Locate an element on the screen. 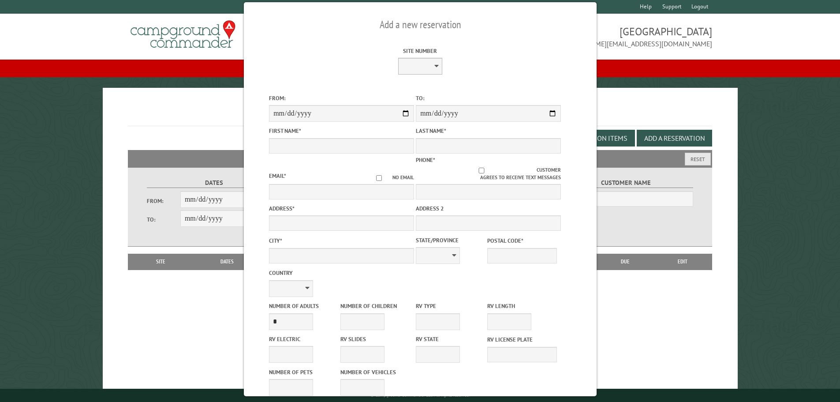  label: Phone is located at coordinates (426, 160).